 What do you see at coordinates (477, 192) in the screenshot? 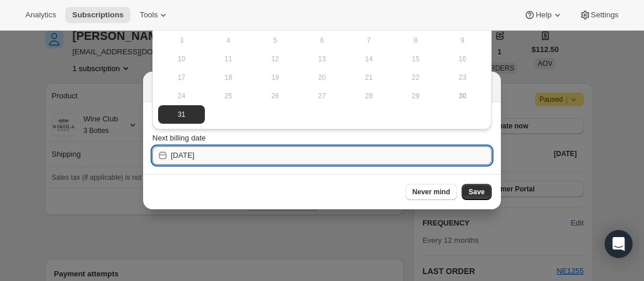
I see `button: Save` at bounding box center [477, 192].